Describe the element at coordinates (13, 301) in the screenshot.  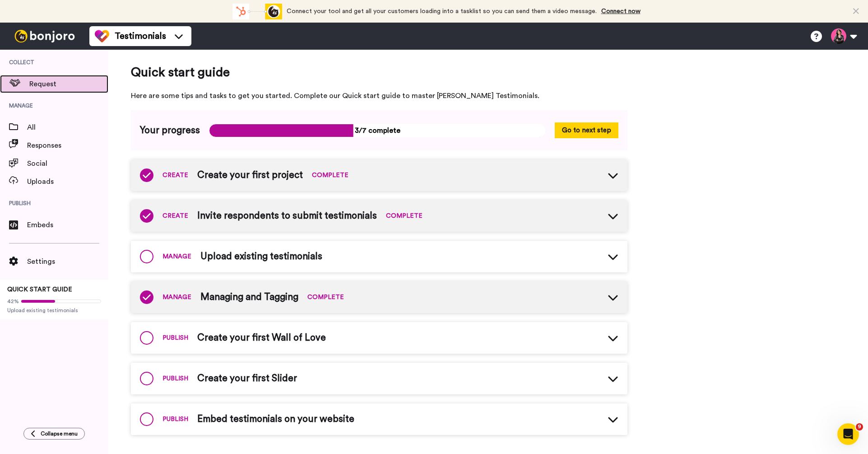
I see `span: 42%` at that location.